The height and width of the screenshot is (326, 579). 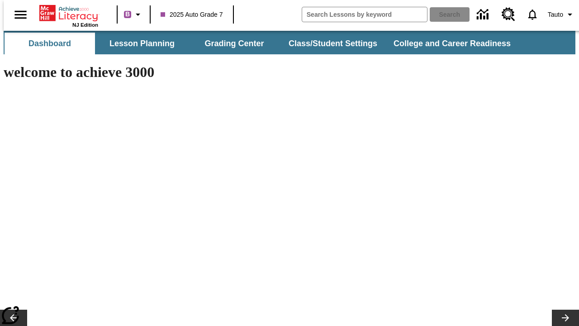 I want to click on button: Dashboard, so click(x=50, y=43).